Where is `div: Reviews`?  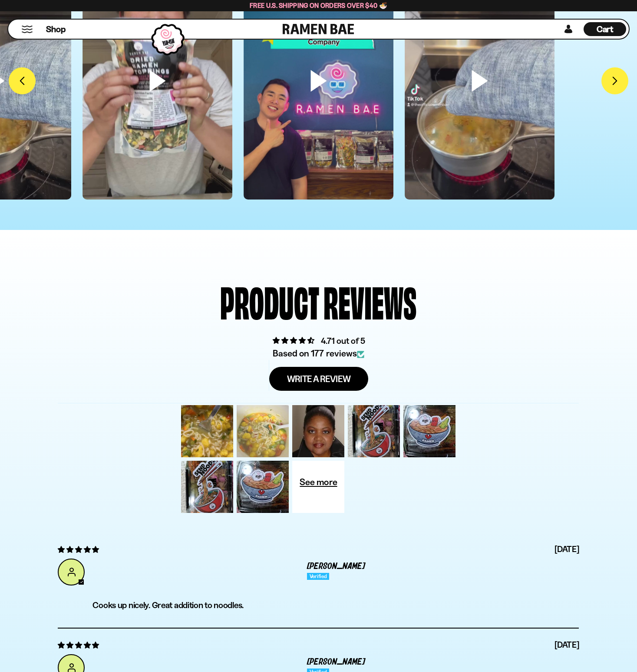 div: Reviews is located at coordinates (370, 301).